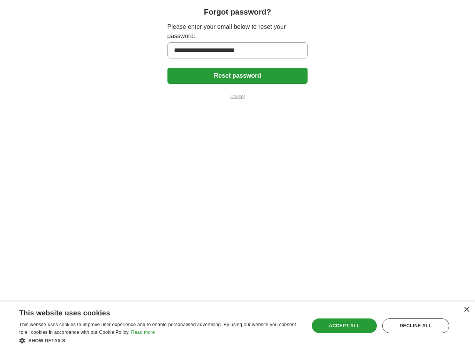  Describe the element at coordinates (238, 76) in the screenshot. I see `button: Reset password` at that location.